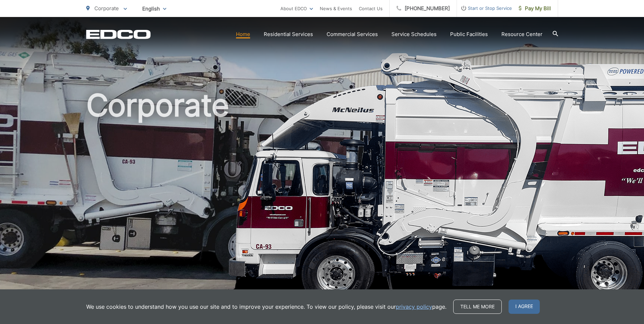 The image size is (644, 324). What do you see at coordinates (243, 34) in the screenshot?
I see `a: Home` at bounding box center [243, 34].